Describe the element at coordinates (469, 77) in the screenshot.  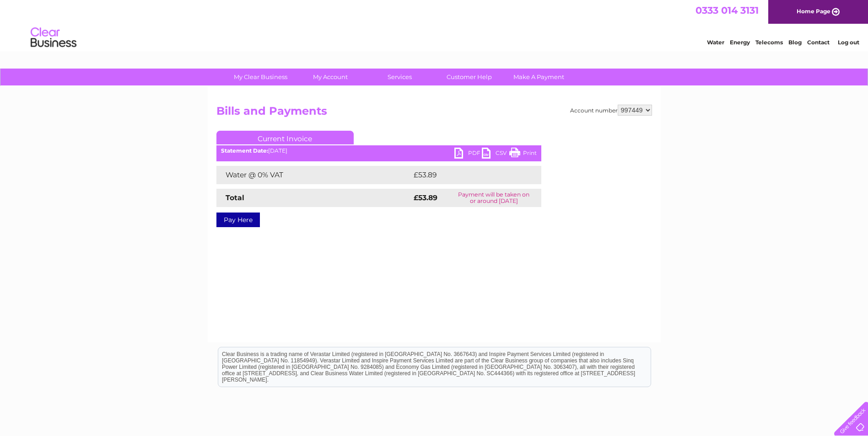
I see `a: Customer Help` at that location.